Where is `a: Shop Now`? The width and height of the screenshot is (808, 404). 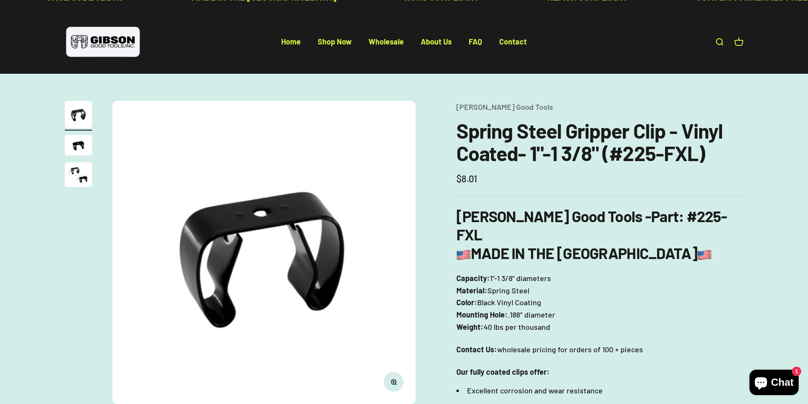 a: Shop Now is located at coordinates (335, 42).